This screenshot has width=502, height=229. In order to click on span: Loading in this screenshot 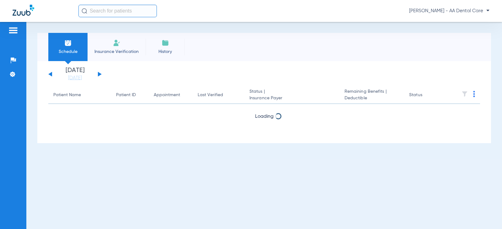, I will do `click(264, 117)`.